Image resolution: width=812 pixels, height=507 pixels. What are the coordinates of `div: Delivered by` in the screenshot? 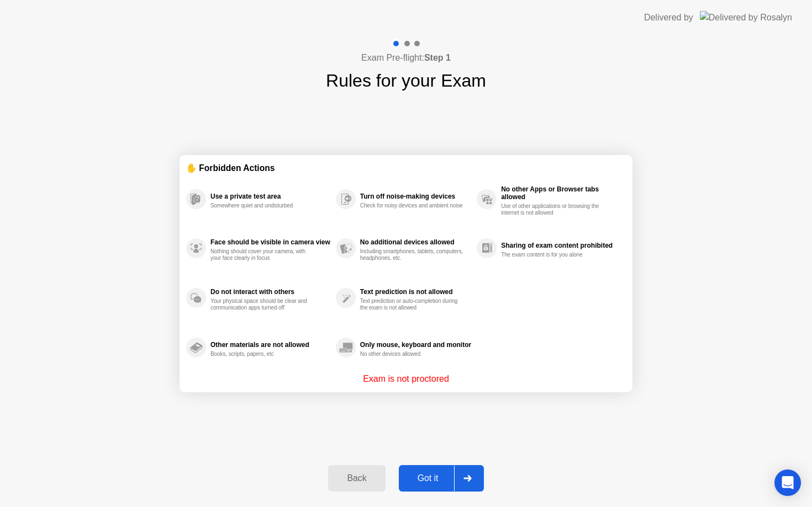 It's located at (668, 18).